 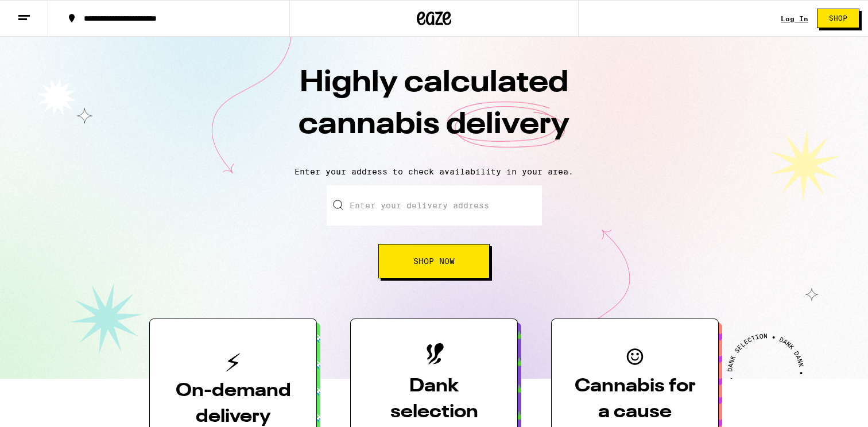 I want to click on h3: Dank selection, so click(x=434, y=399).